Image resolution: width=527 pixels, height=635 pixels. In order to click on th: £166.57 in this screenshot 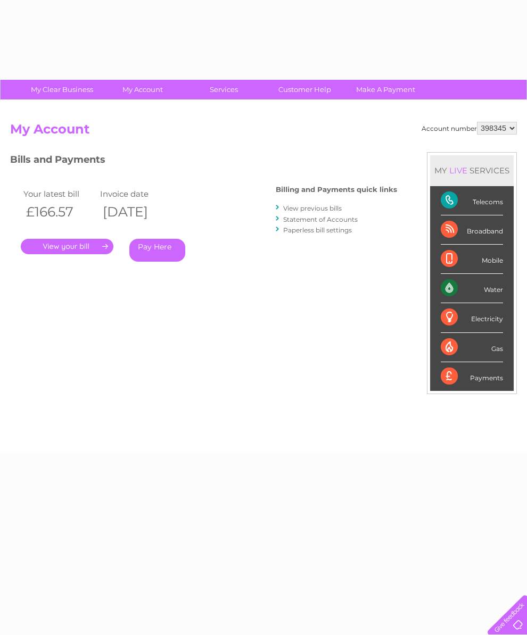, I will do `click(59, 212)`.